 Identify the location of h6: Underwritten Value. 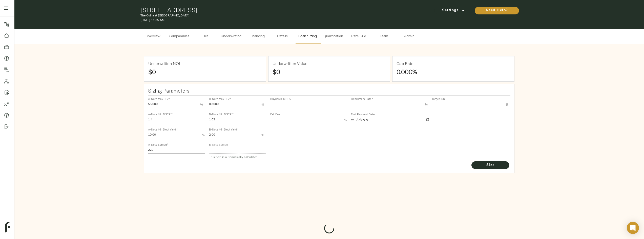
(290, 64).